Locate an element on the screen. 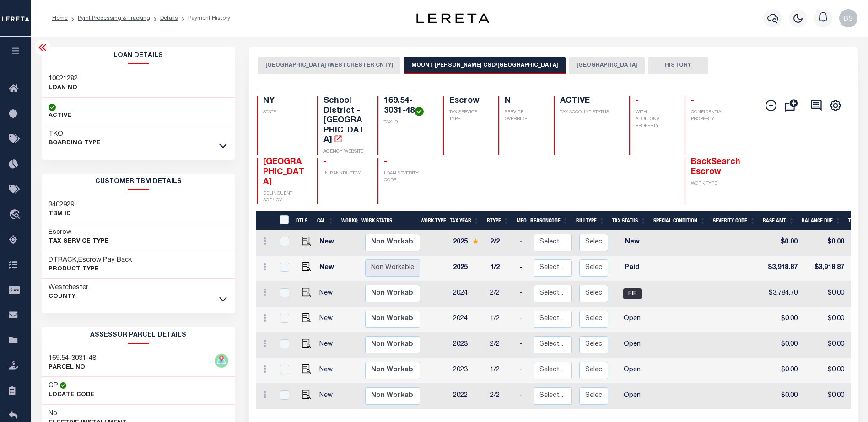  th: &nbsp;&nbsp;&nbsp;&nbsp;&nbsp;&nbsp;&nbsp;&nbsp;&nbsp;&nbsp; is located at coordinates (265, 221).